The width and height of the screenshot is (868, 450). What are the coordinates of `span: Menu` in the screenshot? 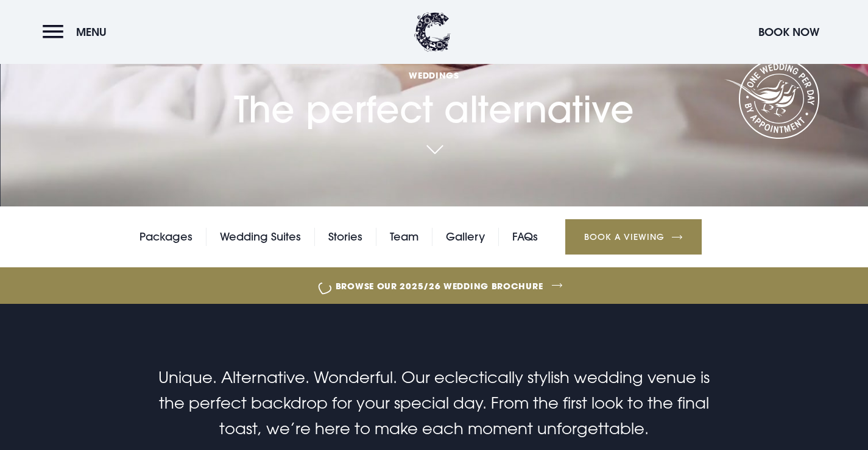 It's located at (91, 32).